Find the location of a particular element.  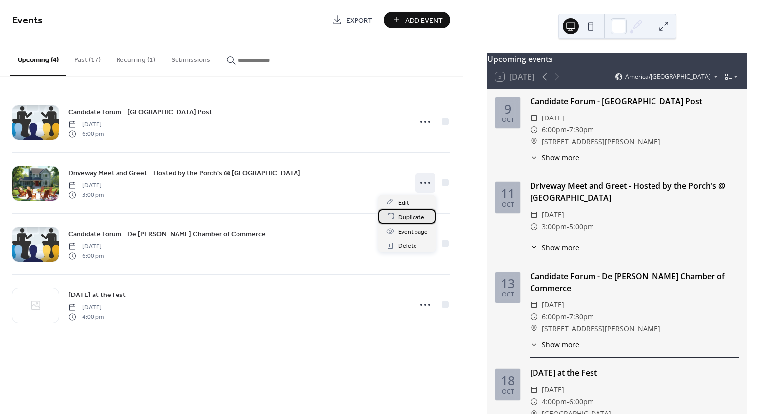

div: Upcoming events is located at coordinates (617, 59).